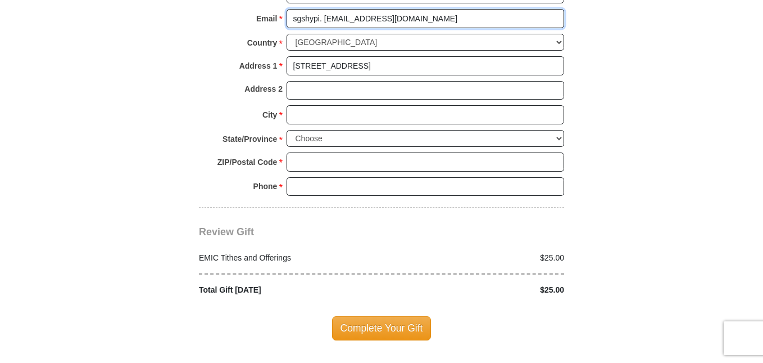 This screenshot has width=763, height=363. Describe the element at coordinates (382, 328) in the screenshot. I see `span: Complete Your Gift` at that location.